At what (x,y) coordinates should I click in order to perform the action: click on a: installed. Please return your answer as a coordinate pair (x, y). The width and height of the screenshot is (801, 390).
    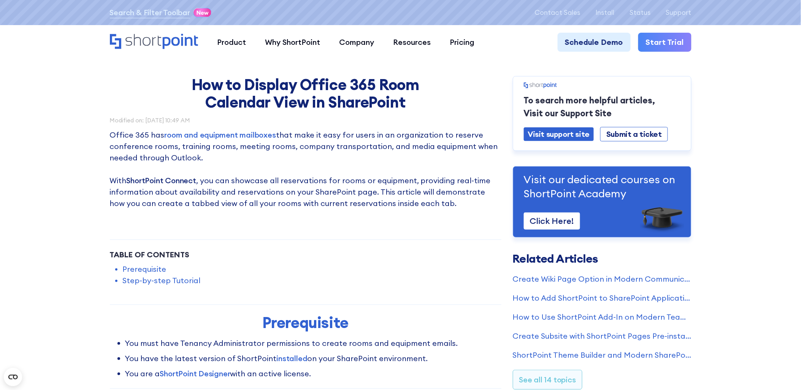
    Looking at the image, I should click on (292, 358).